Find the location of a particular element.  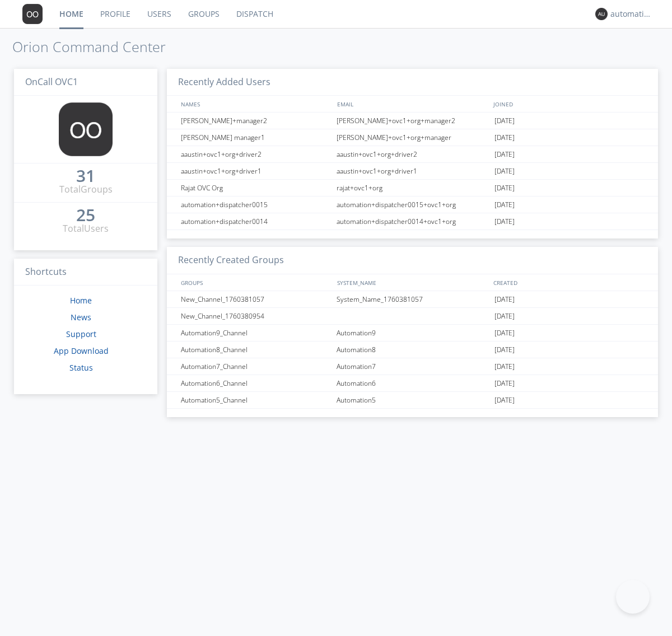

div: Total Groups is located at coordinates (85, 189).